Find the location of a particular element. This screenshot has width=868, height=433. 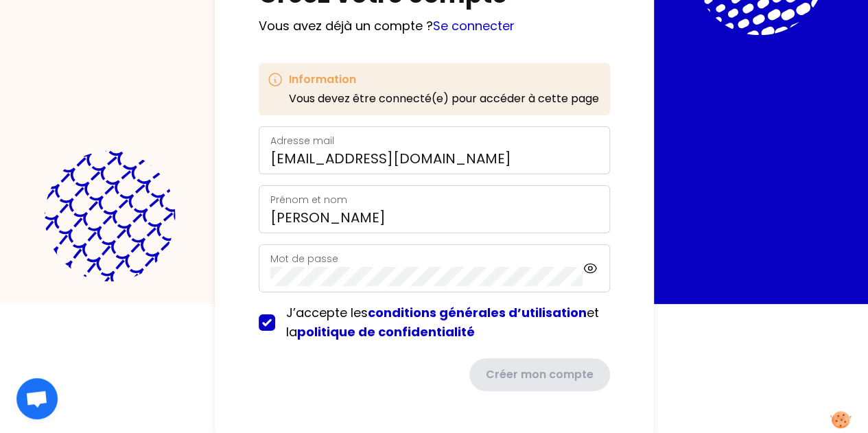

label: Adresse mail is located at coordinates (302, 141).